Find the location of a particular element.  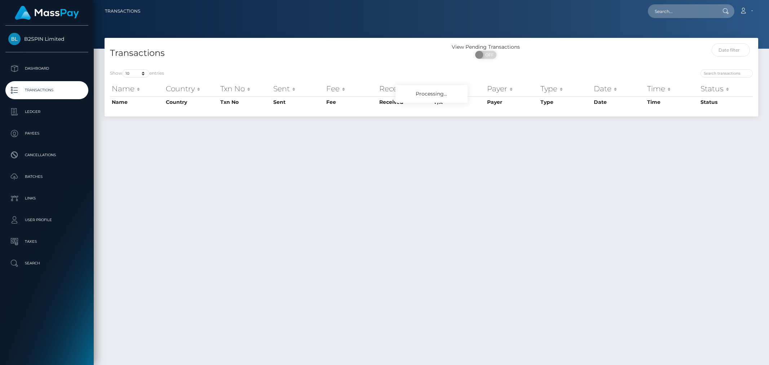

p: Payees is located at coordinates (47, 133).